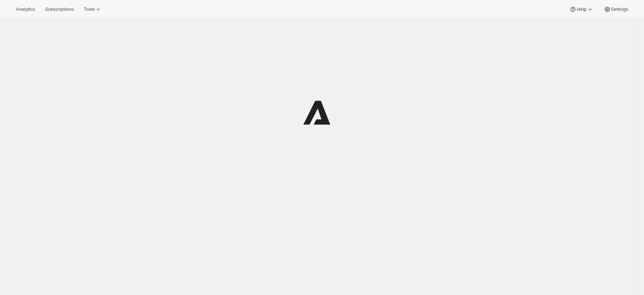  What do you see at coordinates (89, 9) in the screenshot?
I see `span: Tools` at bounding box center [89, 9].